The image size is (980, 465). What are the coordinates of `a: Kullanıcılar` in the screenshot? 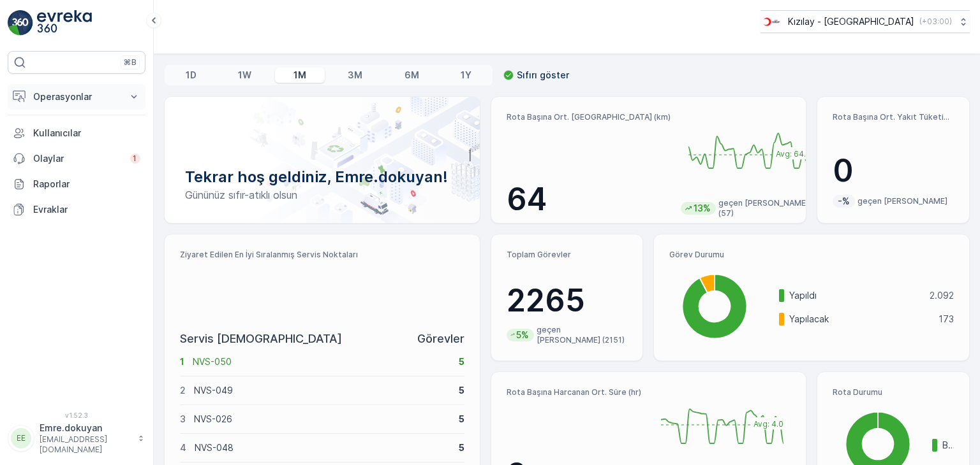 It's located at (76, 133).